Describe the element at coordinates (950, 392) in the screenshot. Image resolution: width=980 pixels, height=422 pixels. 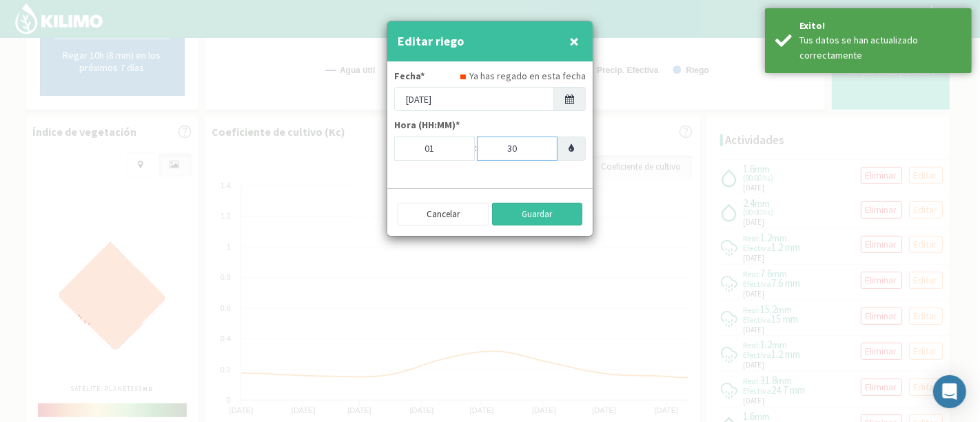
I see `div: Open Intercom Messenger` at that location.